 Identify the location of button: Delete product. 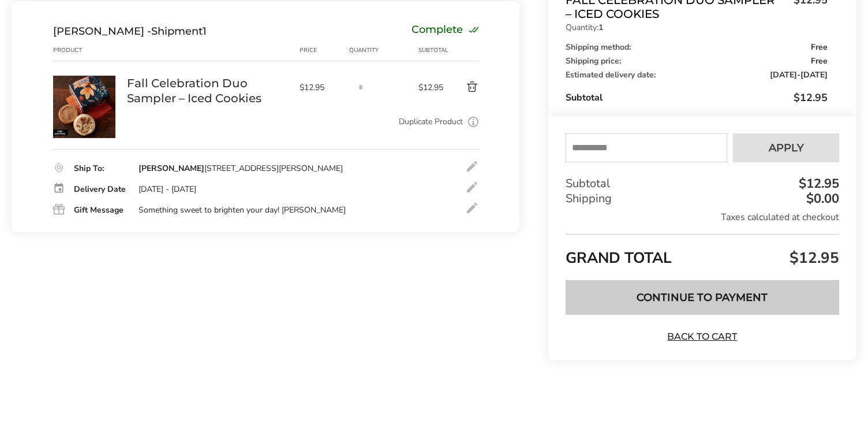
(463, 87).